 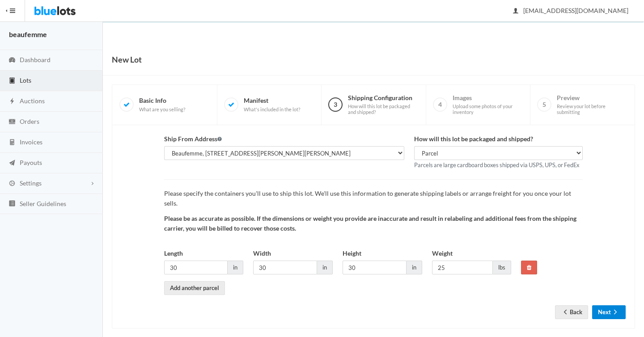 I want to click on p: Please specify the containers you'll use to ship this lot. We'll use this information to generate..., so click(x=373, y=198).